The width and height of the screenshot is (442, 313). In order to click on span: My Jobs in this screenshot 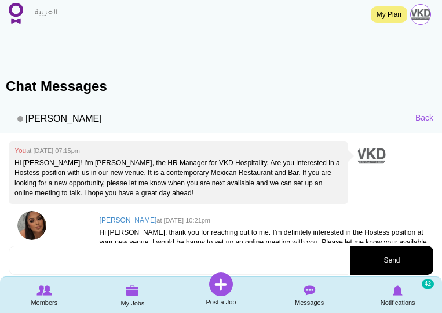, I will do `click(132, 303)`.